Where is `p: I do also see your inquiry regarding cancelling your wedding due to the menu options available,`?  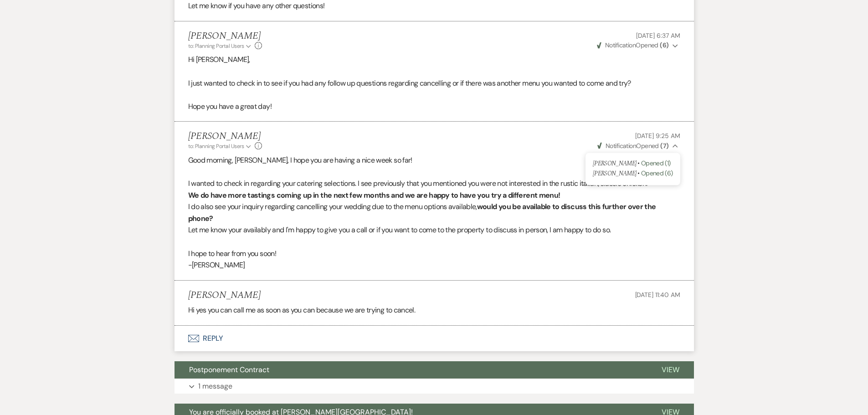 p: I do also see your inquiry regarding cancelling your wedding due to the menu options available, is located at coordinates (434, 213).